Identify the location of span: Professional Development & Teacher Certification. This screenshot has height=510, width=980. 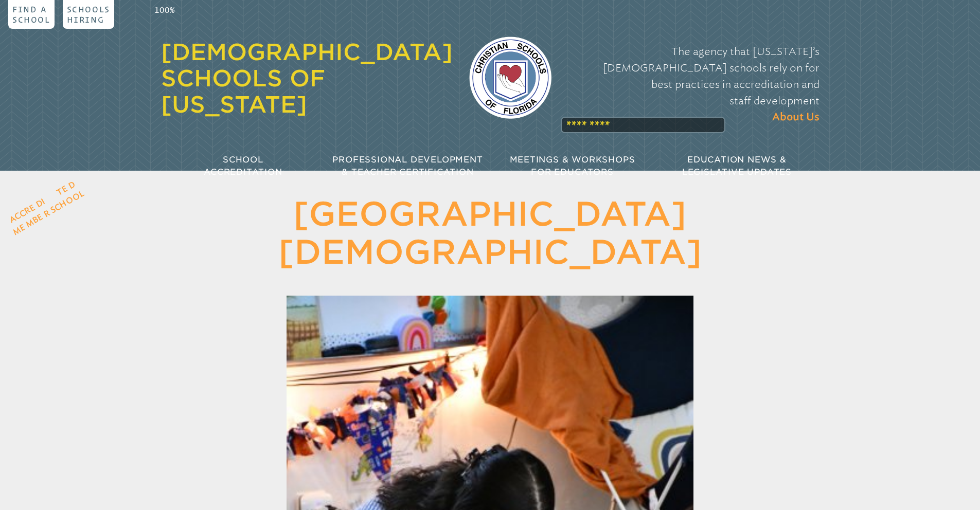
(407, 166).